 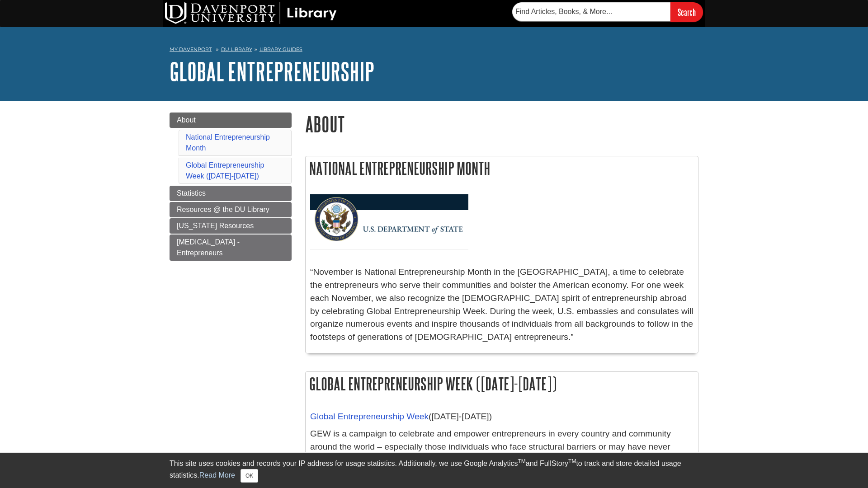 I want to click on h1: About, so click(x=501, y=124).